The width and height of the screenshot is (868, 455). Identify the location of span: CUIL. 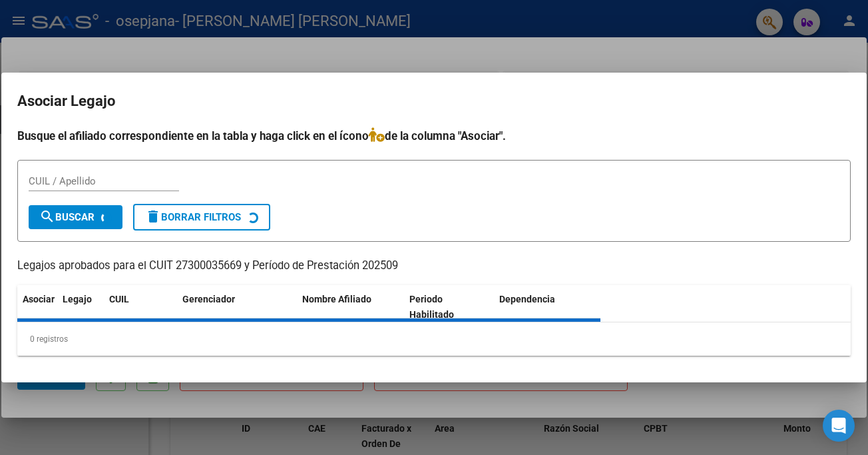
(119, 299).